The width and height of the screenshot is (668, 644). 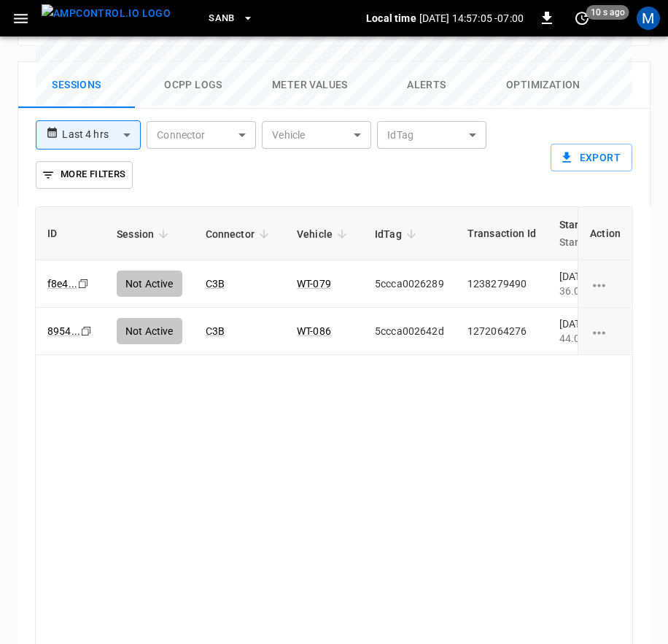 What do you see at coordinates (502, 233) in the screenshot?
I see `th: Transaction Id` at bounding box center [502, 233].